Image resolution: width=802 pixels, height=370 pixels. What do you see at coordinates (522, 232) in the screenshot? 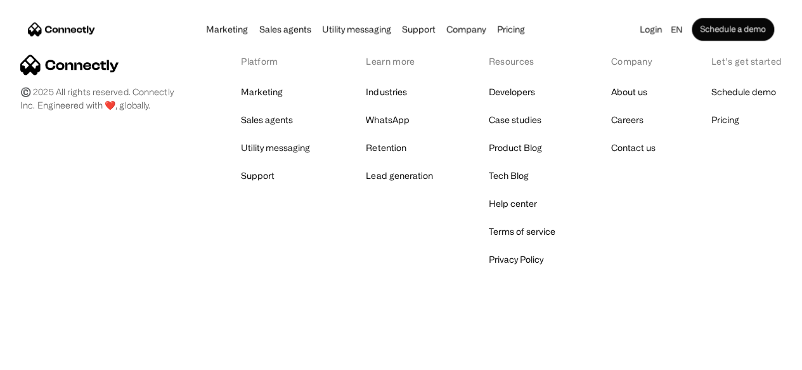
I see `a: Terms of service` at bounding box center [522, 232].